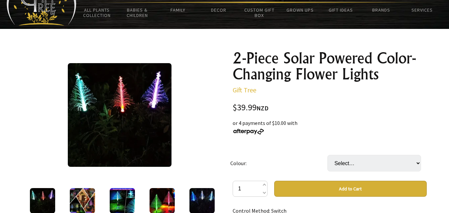 This screenshot has height=213, width=449. I want to click on a: Gift Ideas, so click(341, 10).